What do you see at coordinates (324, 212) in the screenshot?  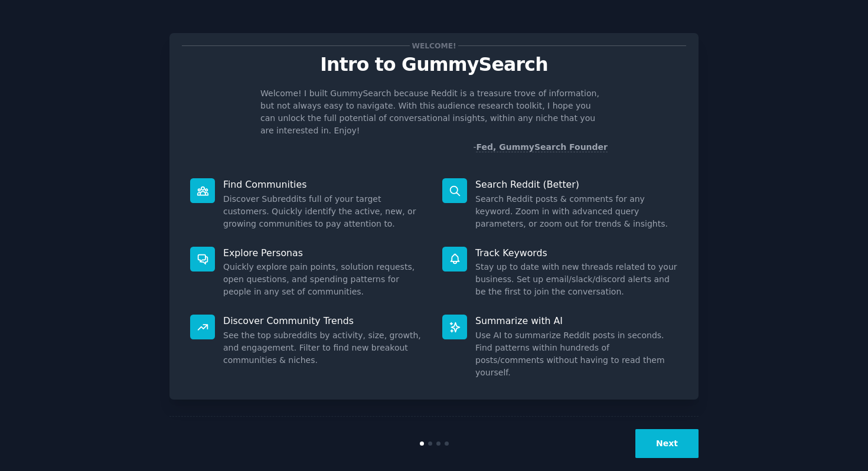 I see `dd: Discover Subreddits full of your target customers. Quickly identify the active, new, or growing c...` at bounding box center [324, 212].